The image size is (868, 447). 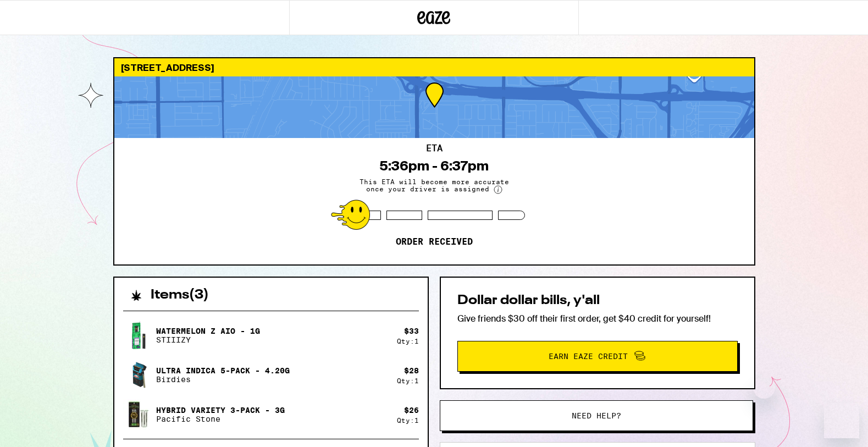 What do you see at coordinates (208, 340) in the screenshot?
I see `p: STIIIZY` at bounding box center [208, 340].